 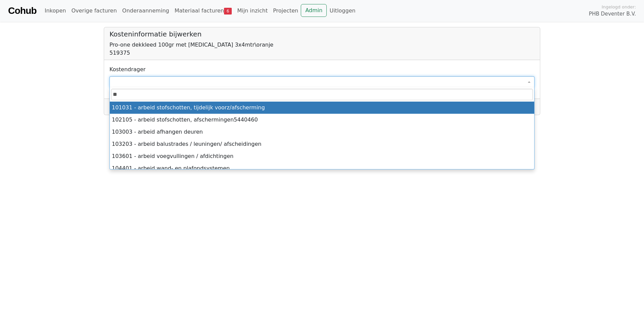 I want to click on li: 103203 - arbeid balustrades / leuningen/ afscheidingen, so click(x=322, y=144).